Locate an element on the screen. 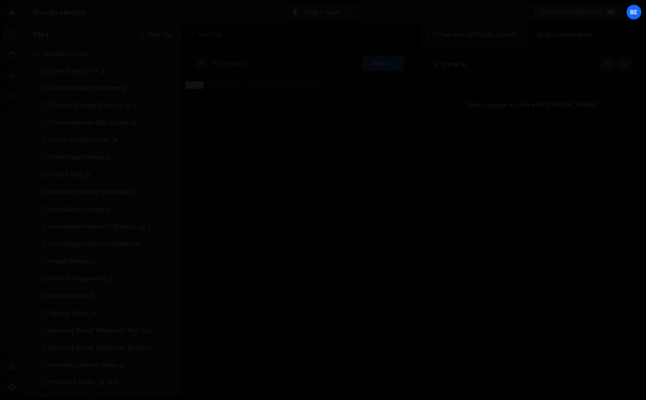  div: 1 is located at coordinates (194, 85).